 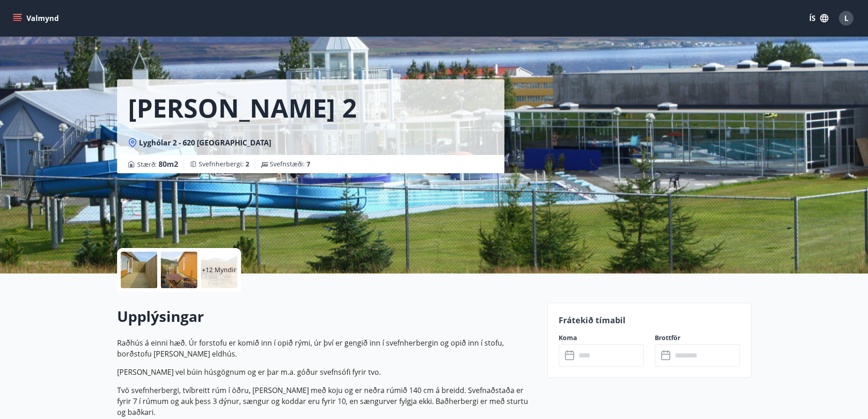 I want to click on span: 80 m2, so click(x=168, y=164).